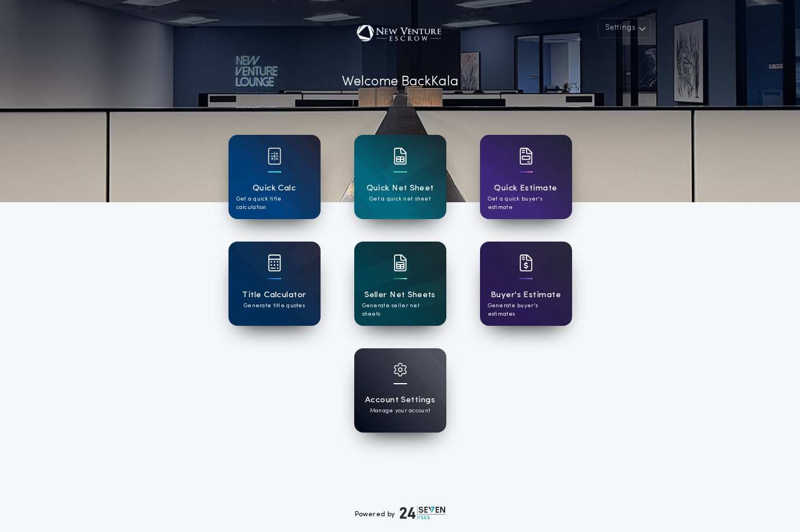 The height and width of the screenshot is (532, 800). I want to click on p: Manage your account, so click(400, 410).